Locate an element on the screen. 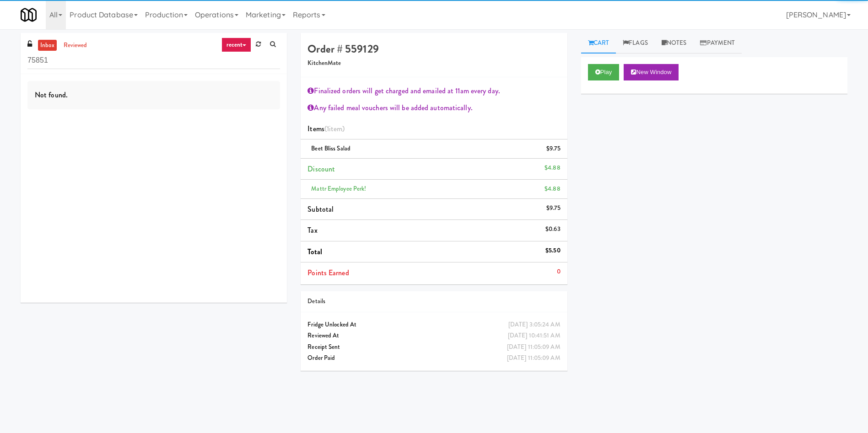 The width and height of the screenshot is (868, 433). a: inbox is located at coordinates (47, 46).